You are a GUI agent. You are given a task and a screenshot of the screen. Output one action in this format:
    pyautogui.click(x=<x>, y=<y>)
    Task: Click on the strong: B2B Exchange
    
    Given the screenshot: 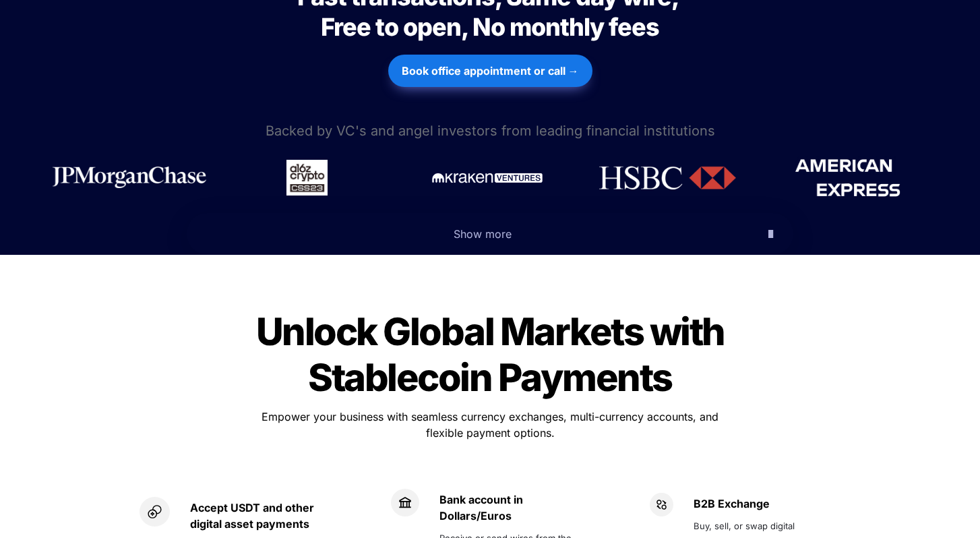 What is the action you would take?
    pyautogui.click(x=732, y=503)
    